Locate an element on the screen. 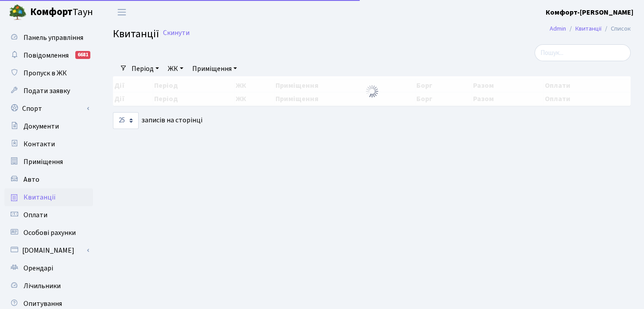  span: Орендарі is located at coordinates (38, 268).